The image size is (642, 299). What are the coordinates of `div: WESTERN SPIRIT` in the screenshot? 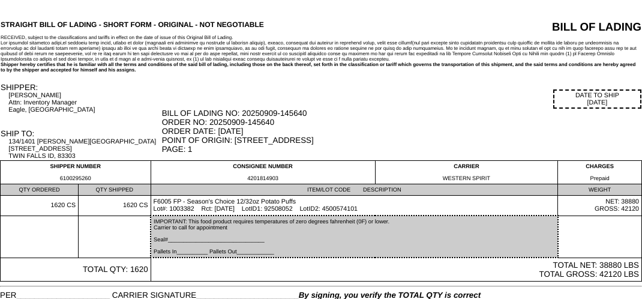 It's located at (466, 178).